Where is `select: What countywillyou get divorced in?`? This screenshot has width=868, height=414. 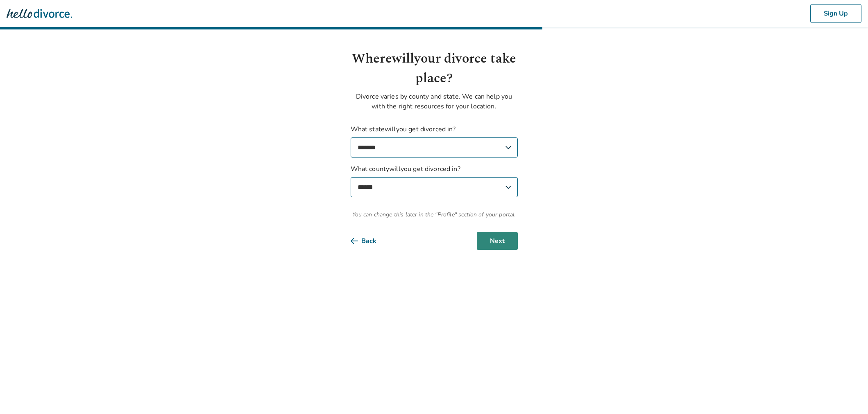
select: What countywillyou get divorced in? is located at coordinates (434, 187).